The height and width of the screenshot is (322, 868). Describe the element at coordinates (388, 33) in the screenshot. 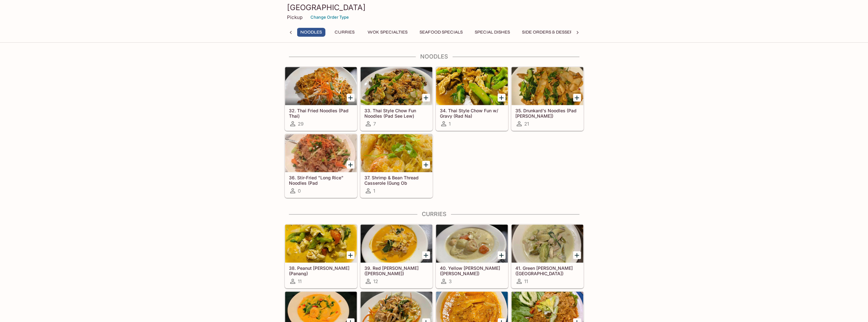

I see `button: Wok Specialties` at that location.